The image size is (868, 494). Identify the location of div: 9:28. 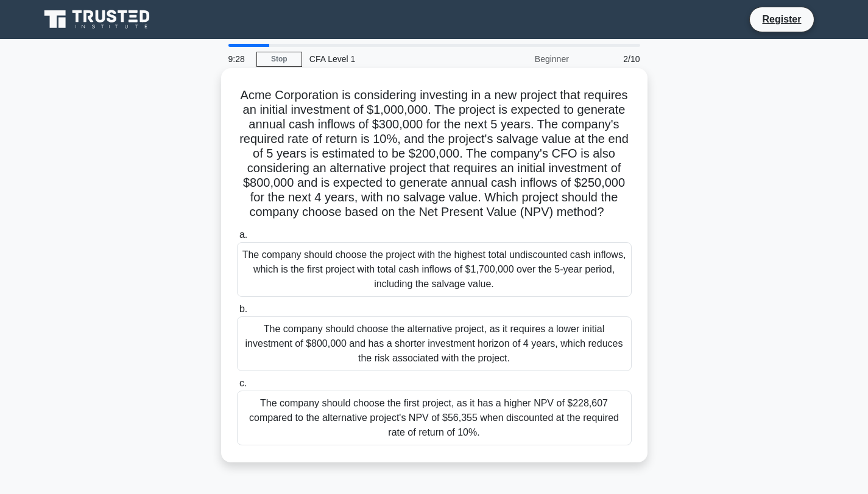
(238, 59).